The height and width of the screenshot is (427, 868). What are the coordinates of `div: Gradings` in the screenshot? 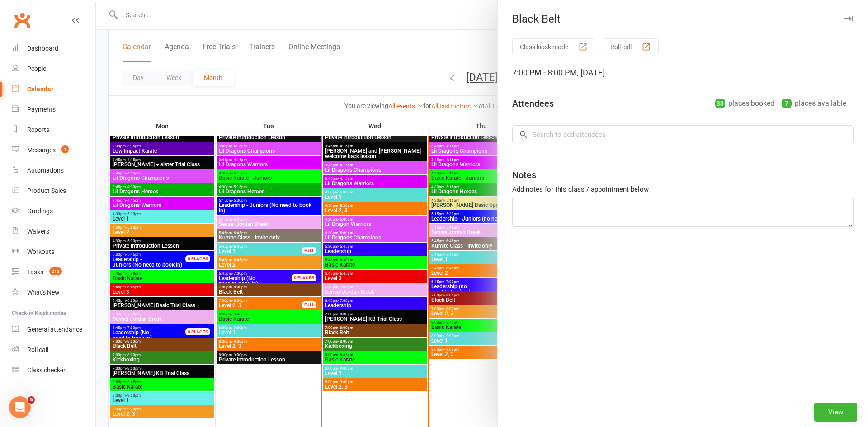 It's located at (40, 211).